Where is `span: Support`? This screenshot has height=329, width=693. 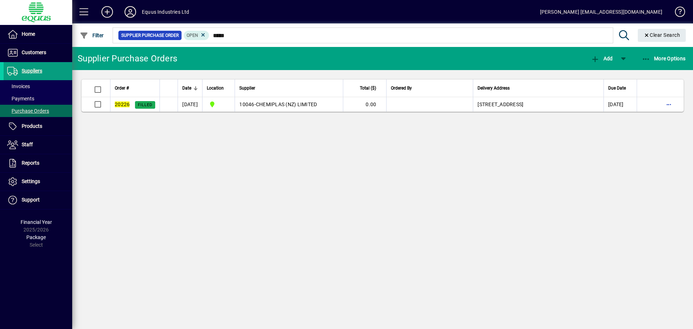
span: Support is located at coordinates (31, 200).